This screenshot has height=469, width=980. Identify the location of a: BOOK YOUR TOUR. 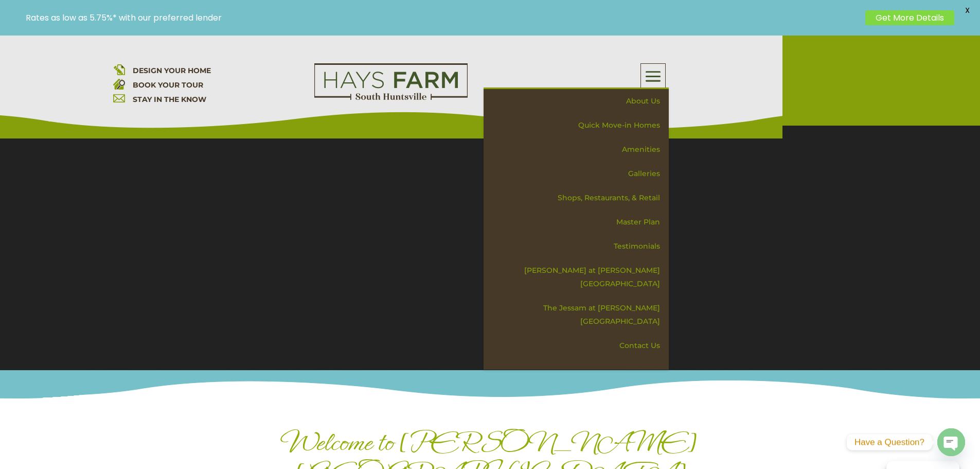
(167, 85).